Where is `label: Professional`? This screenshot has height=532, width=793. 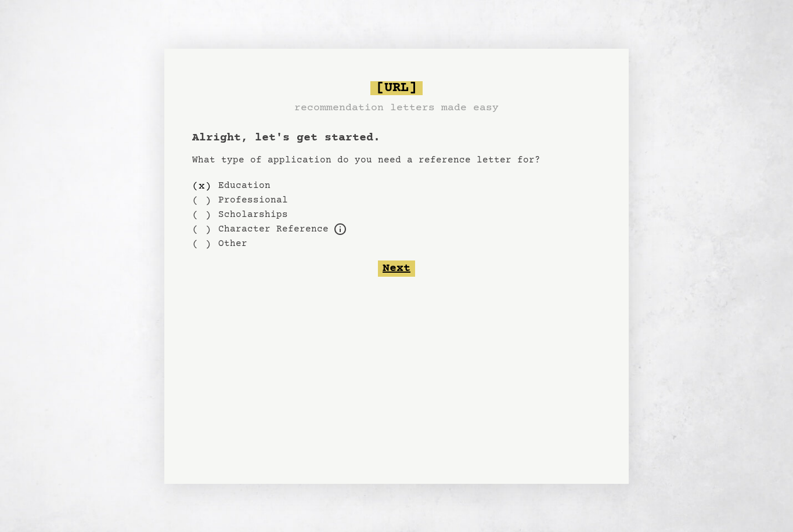 label: Professional is located at coordinates (253, 200).